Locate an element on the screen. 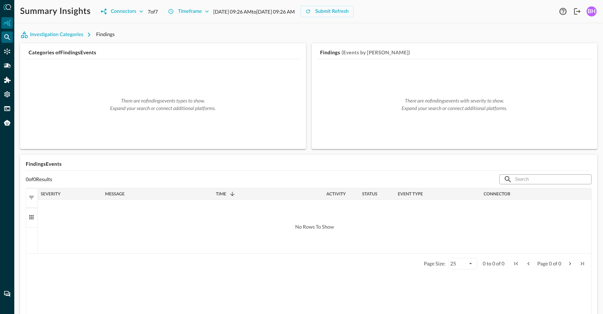  div: Chat is located at coordinates (7, 294).